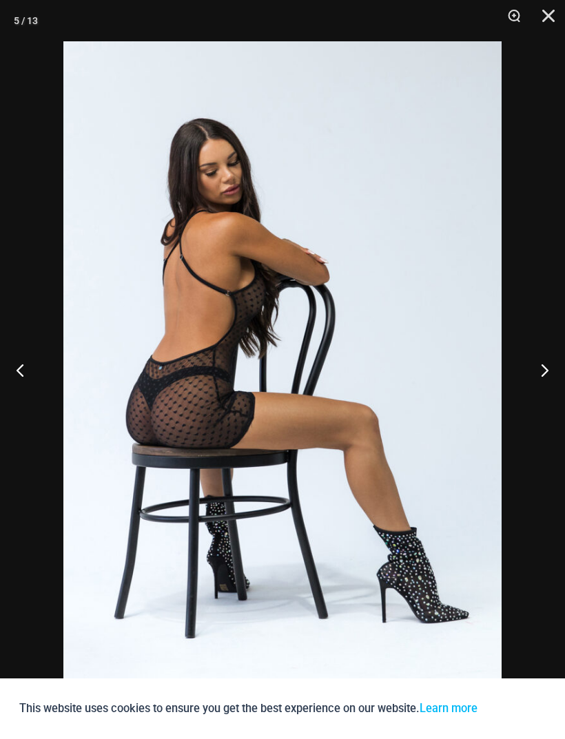 This screenshot has height=739, width=565. Describe the element at coordinates (248, 708) in the screenshot. I see `p: This website uses cookies to ensure you get the best experience on our website.` at that location.